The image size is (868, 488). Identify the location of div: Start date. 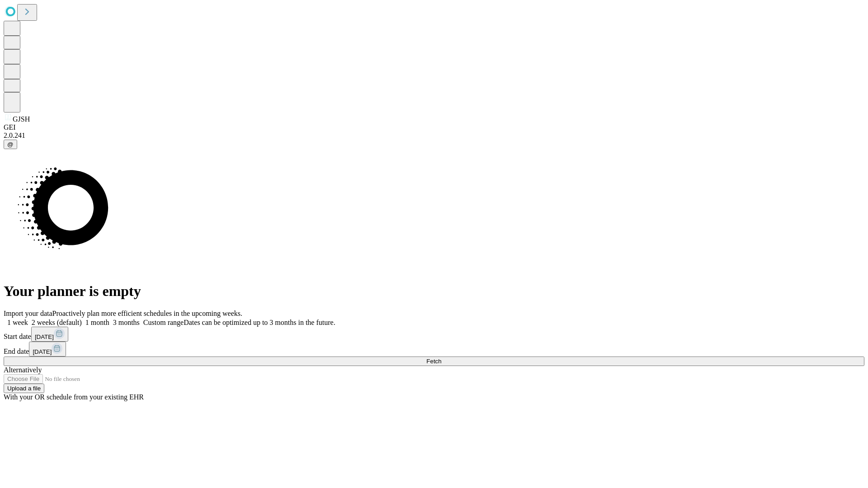
(434, 334).